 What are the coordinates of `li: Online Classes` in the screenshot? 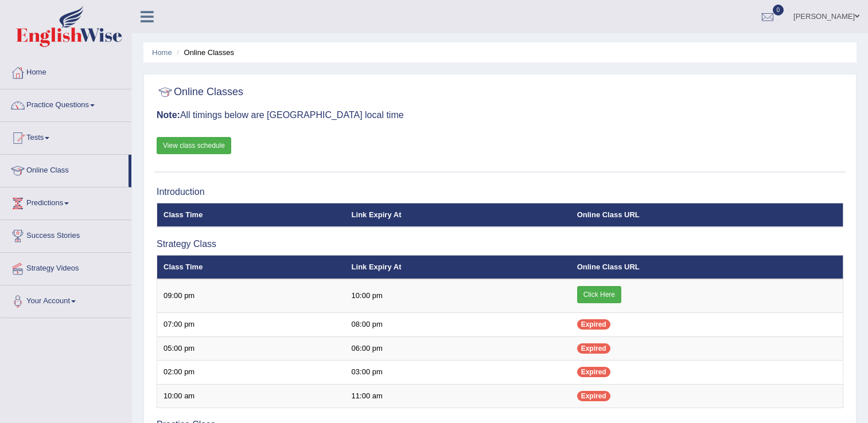 It's located at (203, 52).